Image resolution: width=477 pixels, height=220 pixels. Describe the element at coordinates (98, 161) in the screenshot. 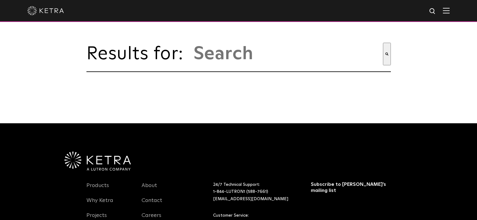

I see `img: Ketra-aLutronCo_White_RGB` at that location.